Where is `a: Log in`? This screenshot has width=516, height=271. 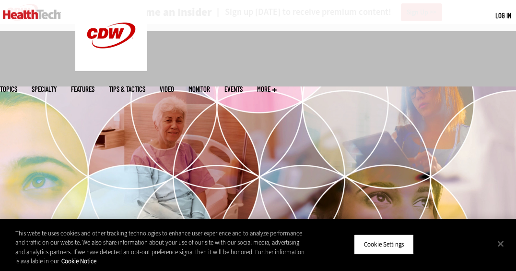
a: Log in is located at coordinates (503, 15).